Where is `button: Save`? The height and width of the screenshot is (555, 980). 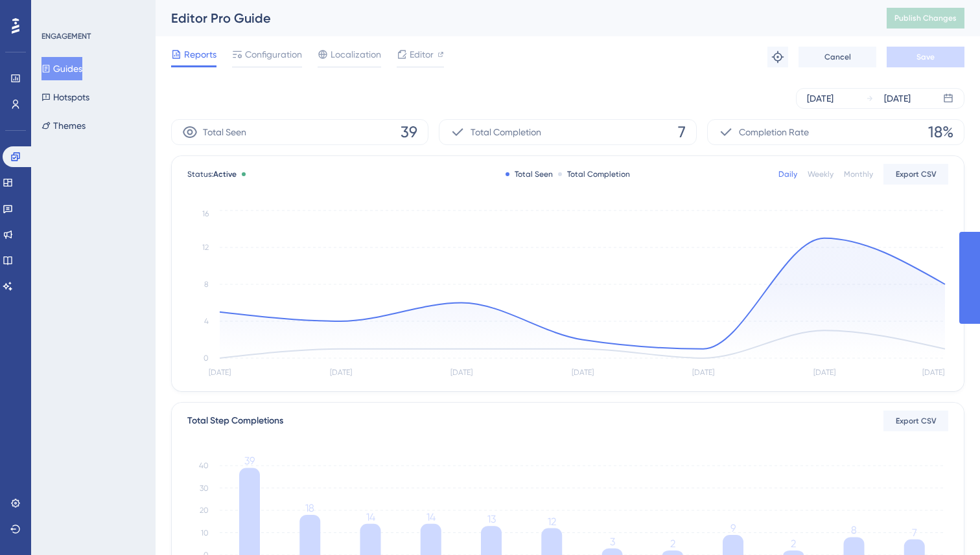
button: Save is located at coordinates (925, 57).